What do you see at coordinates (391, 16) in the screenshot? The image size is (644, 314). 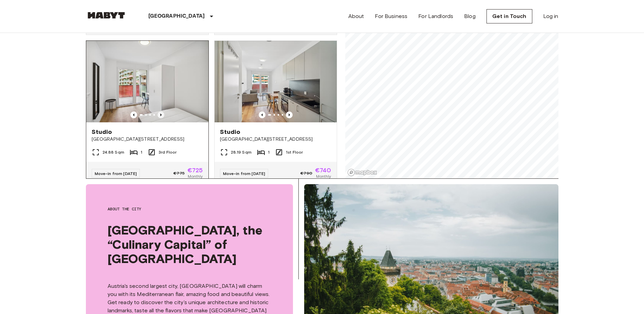 I see `a: For Business` at bounding box center [391, 16].